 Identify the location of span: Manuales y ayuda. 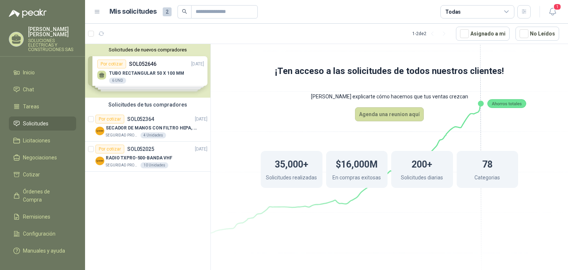
(44, 251).